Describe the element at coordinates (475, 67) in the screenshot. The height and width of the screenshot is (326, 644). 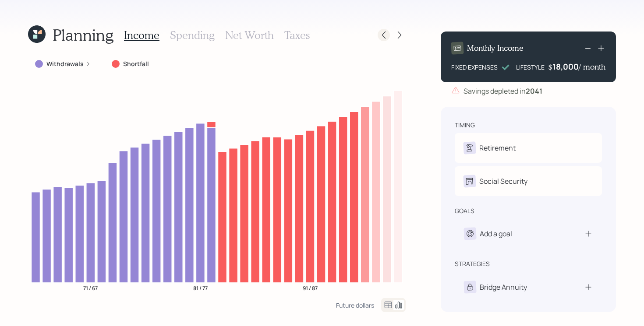
I see `div: FIXED EXPENSES` at that location.